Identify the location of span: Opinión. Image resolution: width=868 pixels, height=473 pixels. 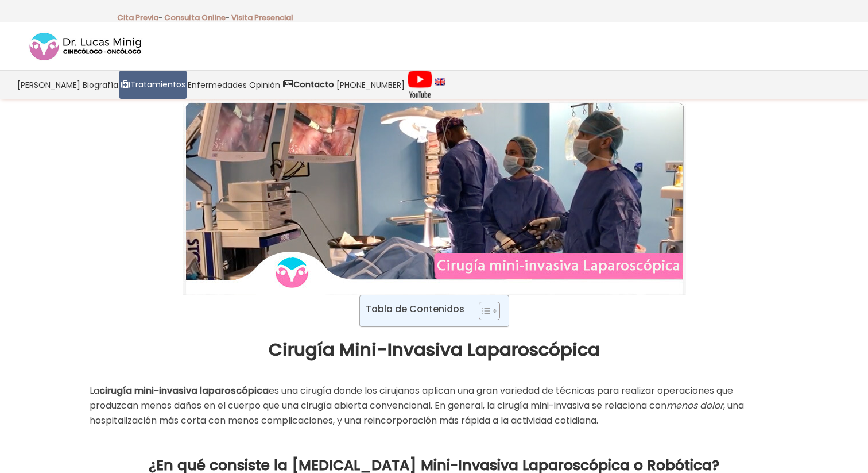
(265, 84).